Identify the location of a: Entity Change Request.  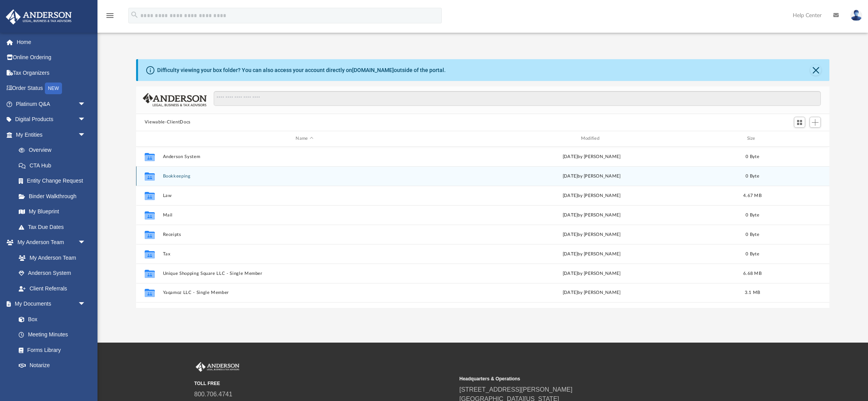
(54, 181).